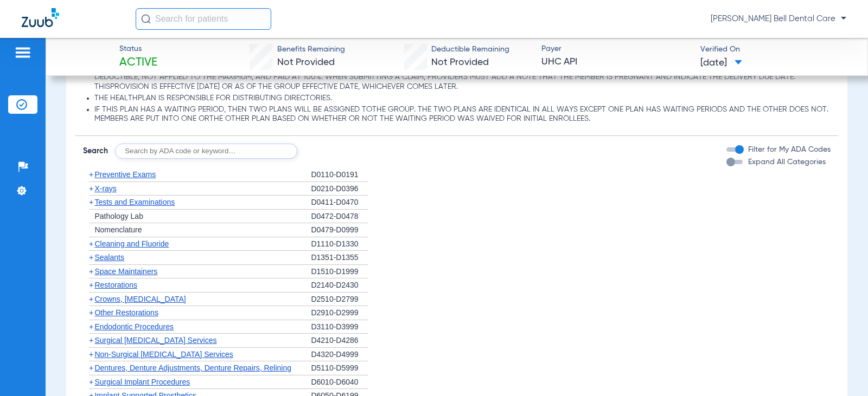 This screenshot has width=868, height=396. I want to click on span: Active, so click(138, 63).